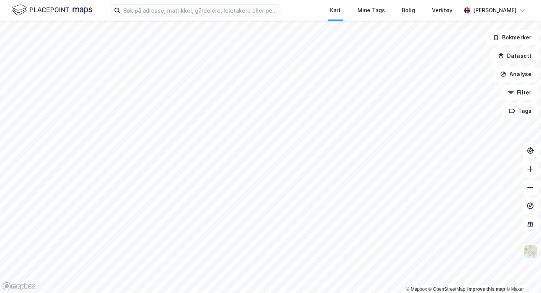 The width and height of the screenshot is (541, 293). What do you see at coordinates (520, 92) in the screenshot?
I see `button: Filter` at bounding box center [520, 92].